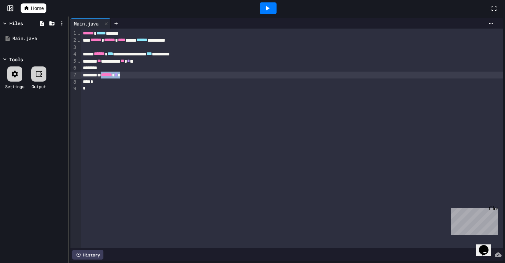  What do you see at coordinates (33, 8) in the screenshot?
I see `a: Home` at bounding box center [33, 8].